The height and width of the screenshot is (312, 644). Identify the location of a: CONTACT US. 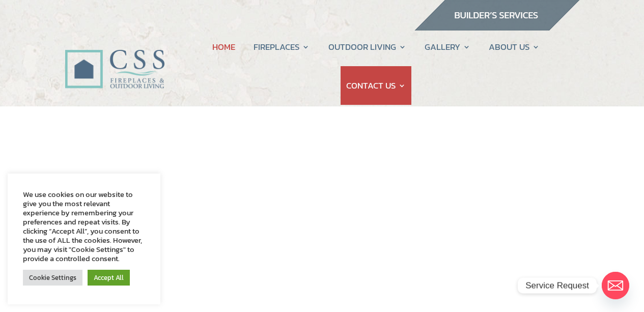
(375, 85).